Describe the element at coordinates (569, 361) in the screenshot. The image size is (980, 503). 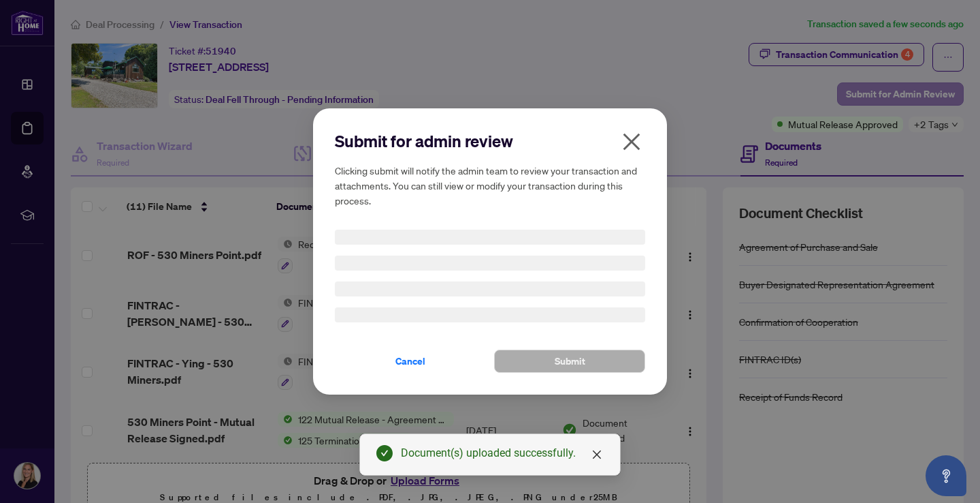
I see `button: Submit` at that location.